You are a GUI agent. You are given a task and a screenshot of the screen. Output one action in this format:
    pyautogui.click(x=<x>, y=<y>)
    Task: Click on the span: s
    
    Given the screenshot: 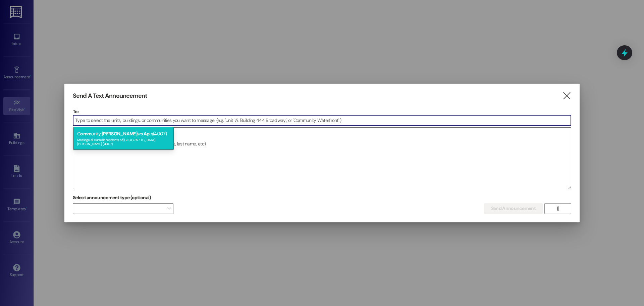 What is the action you would take?
    pyautogui.click(x=152, y=134)
    